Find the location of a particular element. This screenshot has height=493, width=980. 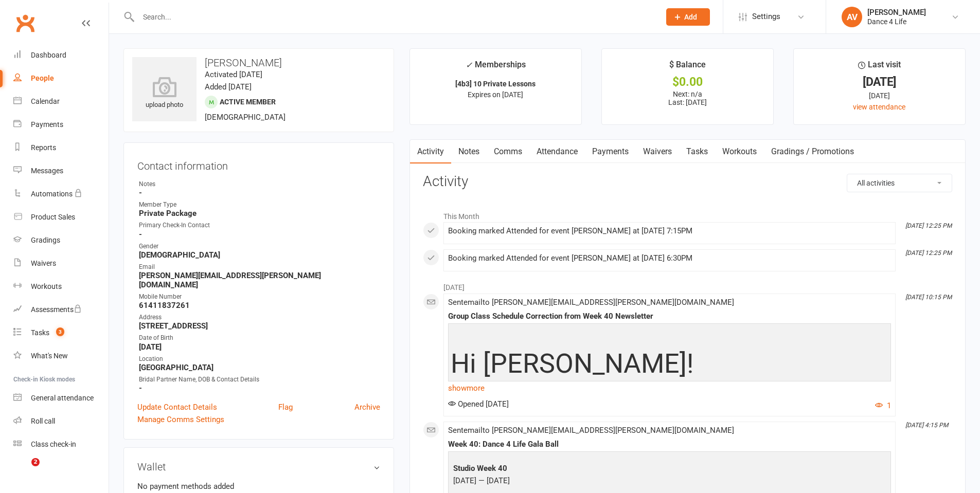

div: Member Type is located at coordinates (259, 205).